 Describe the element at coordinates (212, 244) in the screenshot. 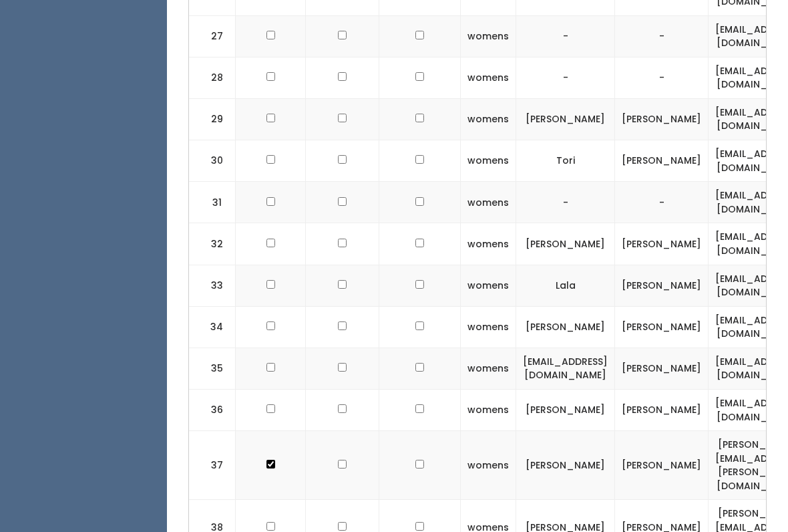

I see `td: 32` at that location.